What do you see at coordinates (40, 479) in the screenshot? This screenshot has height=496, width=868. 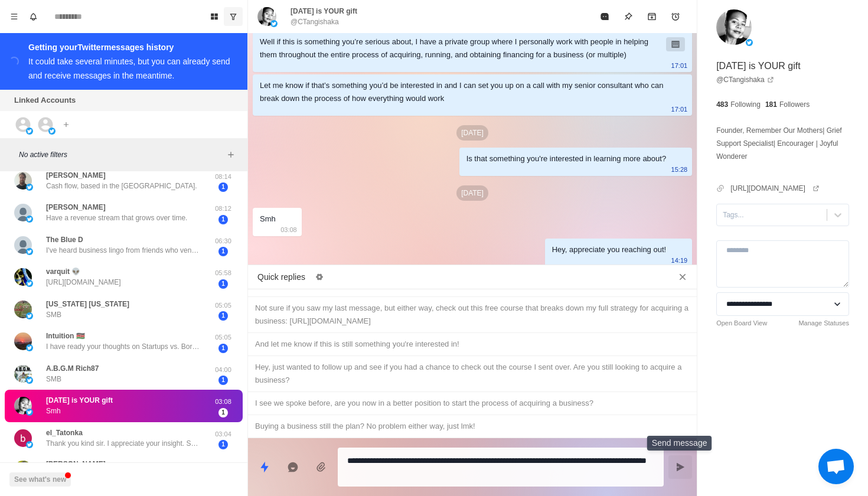 I see `button: See what's new` at bounding box center [40, 479].